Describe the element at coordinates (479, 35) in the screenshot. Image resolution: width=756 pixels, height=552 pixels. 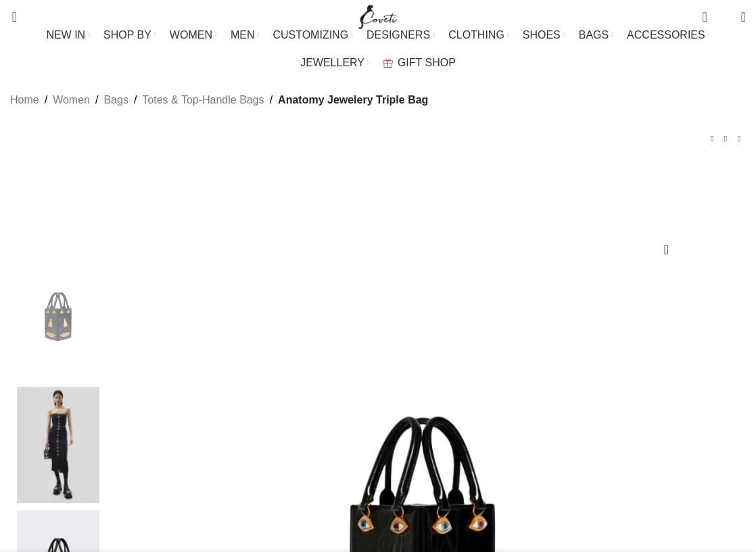
I see `a: CLOTHING` at that location.